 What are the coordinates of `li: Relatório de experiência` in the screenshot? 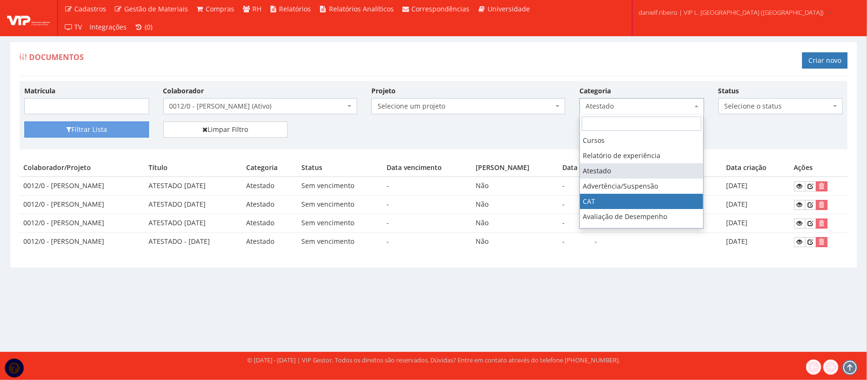 It's located at (641, 156).